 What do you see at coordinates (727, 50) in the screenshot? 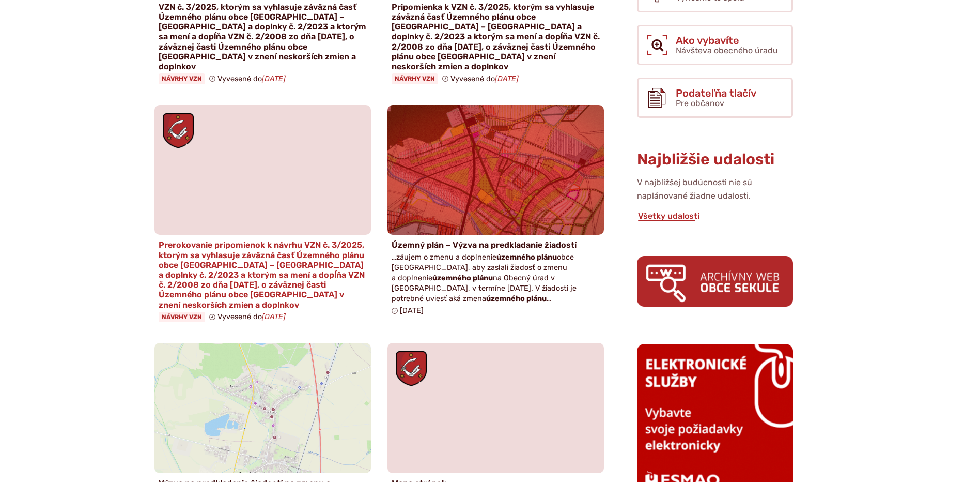
I see `span: Návšteva obecného úradu` at bounding box center [727, 50].